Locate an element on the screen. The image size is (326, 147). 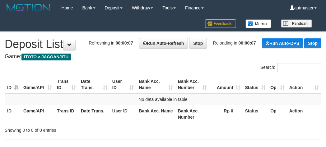
label: Search: is located at coordinates (291, 67).